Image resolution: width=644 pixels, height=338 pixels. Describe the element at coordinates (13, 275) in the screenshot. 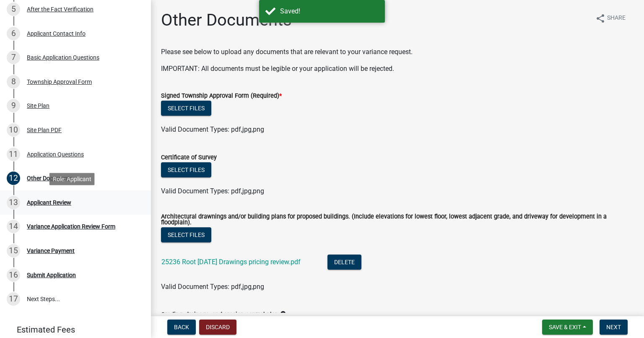

I see `div: 16` at that location.